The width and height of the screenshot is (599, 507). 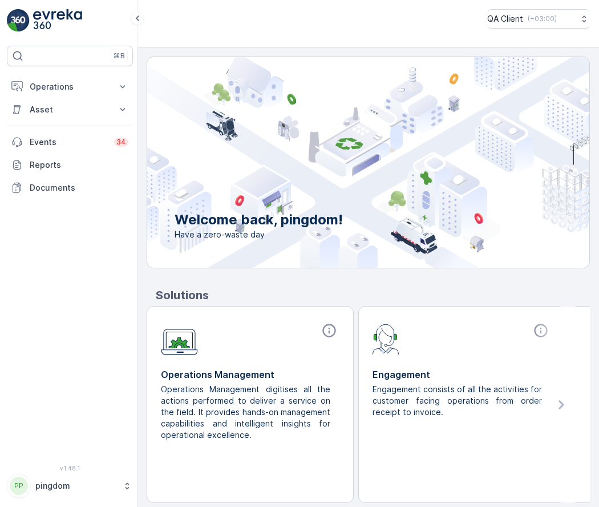 What do you see at coordinates (457, 401) in the screenshot?
I see `p: Engagement consists of all the activities for customer facing operations from order receipt to in...` at bounding box center [457, 401].